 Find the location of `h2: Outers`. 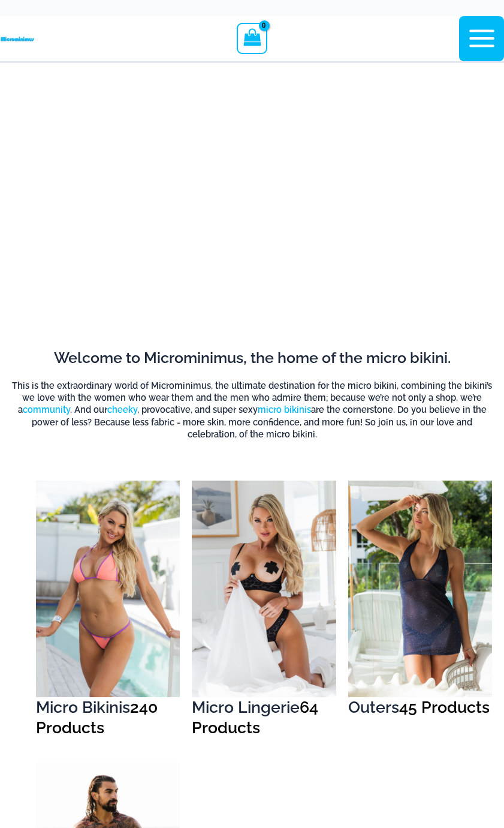

h2: Outers is located at coordinates (420, 707).